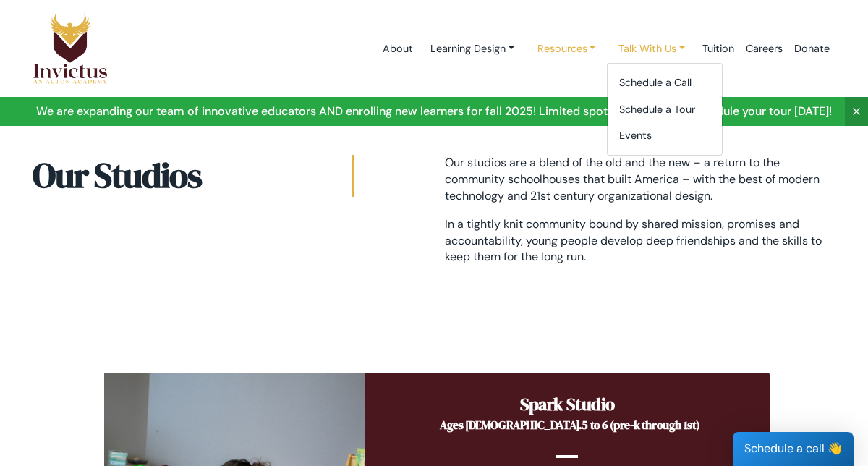 This screenshot has height=466, width=868. I want to click on a: About, so click(398, 49).